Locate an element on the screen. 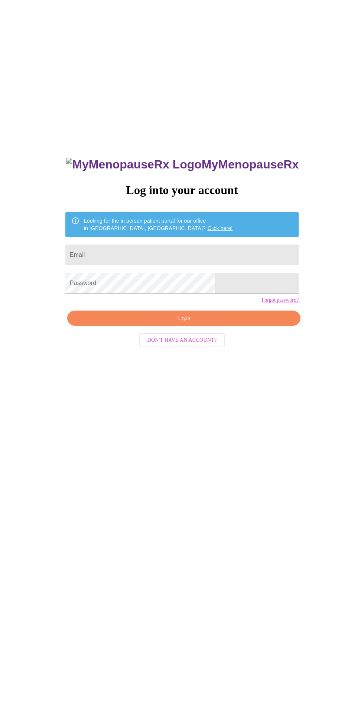 This screenshot has width=364, height=715. button: Login is located at coordinates (184, 318).